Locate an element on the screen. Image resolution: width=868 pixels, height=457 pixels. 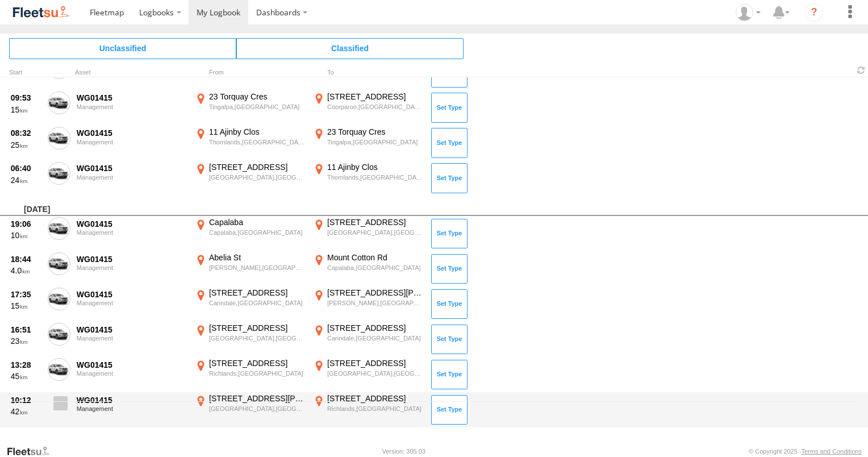
div: 25 is located at coordinates (26, 145).